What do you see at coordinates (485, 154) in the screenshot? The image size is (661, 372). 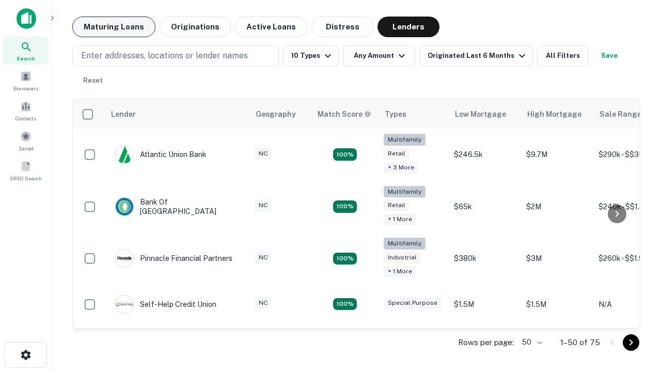 I see `td: $246.5k` at bounding box center [485, 154].